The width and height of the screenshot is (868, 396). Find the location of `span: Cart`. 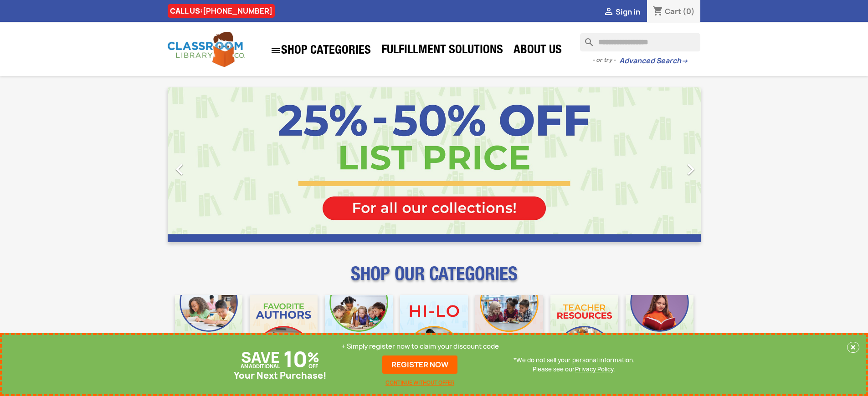

span: Cart is located at coordinates (673, 11).